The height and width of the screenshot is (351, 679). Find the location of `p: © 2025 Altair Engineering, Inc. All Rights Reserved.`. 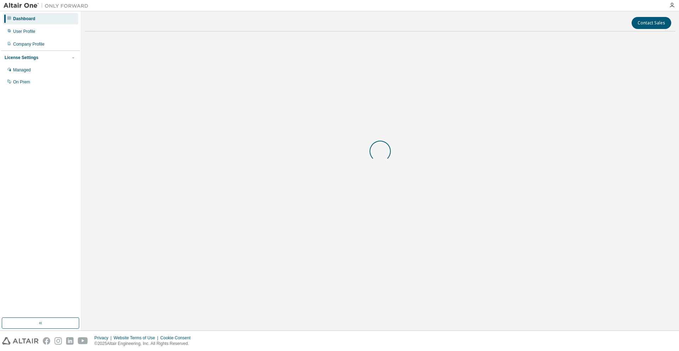

p: © 2025 Altair Engineering, Inc. All Rights Reserved. is located at coordinates (145, 344).